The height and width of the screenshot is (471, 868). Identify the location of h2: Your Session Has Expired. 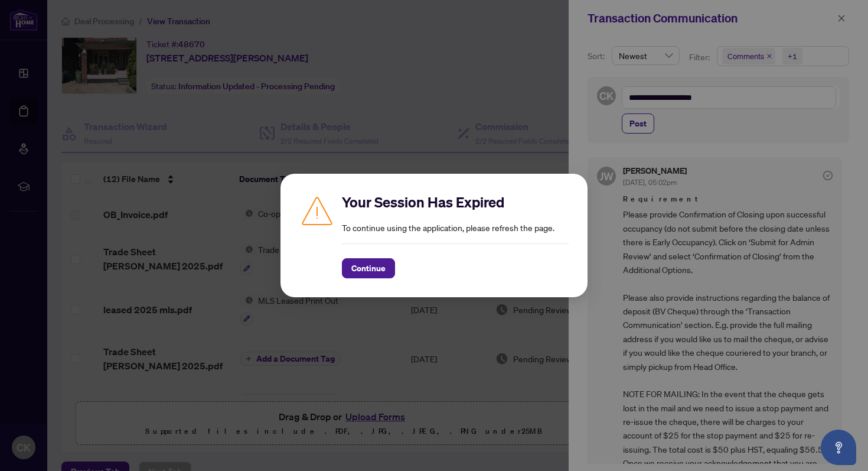
(455, 202).